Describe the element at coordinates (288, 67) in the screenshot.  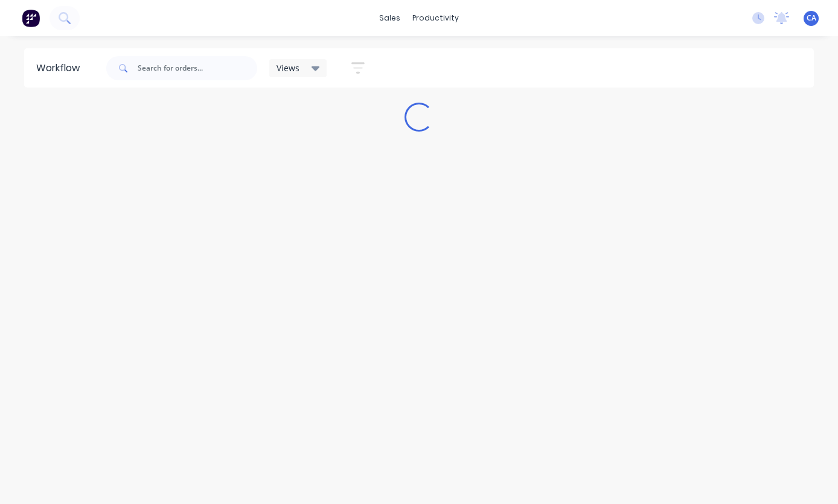
I see `span: Views` at that location.